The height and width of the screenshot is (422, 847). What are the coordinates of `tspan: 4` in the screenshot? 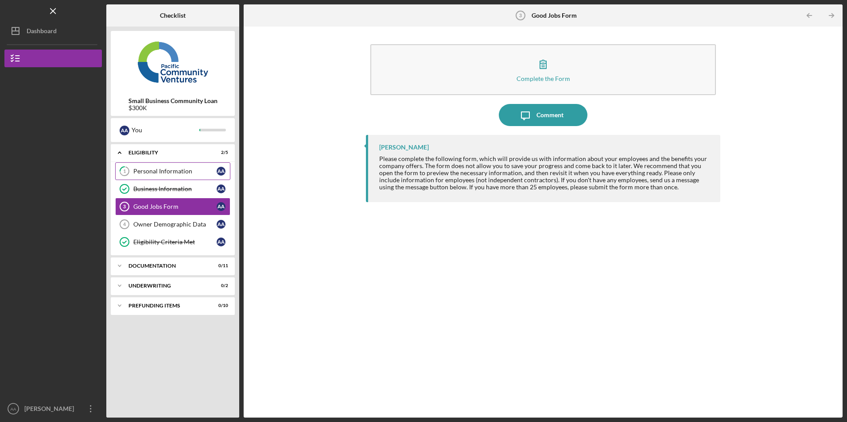 It's located at (124, 224).